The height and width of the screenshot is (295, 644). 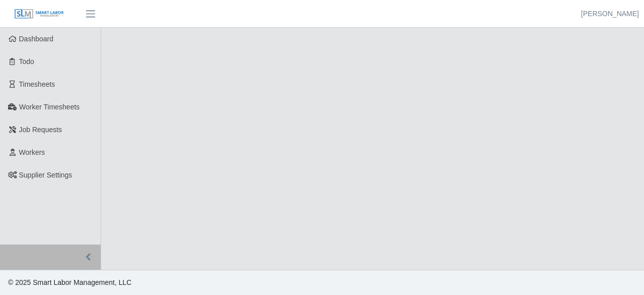 I want to click on img: SLM Logo, so click(x=39, y=14).